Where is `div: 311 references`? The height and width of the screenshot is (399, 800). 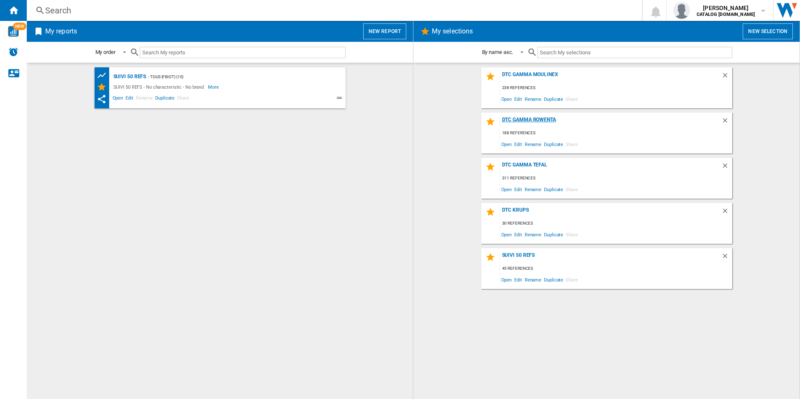 div: 311 references is located at coordinates (616, 178).